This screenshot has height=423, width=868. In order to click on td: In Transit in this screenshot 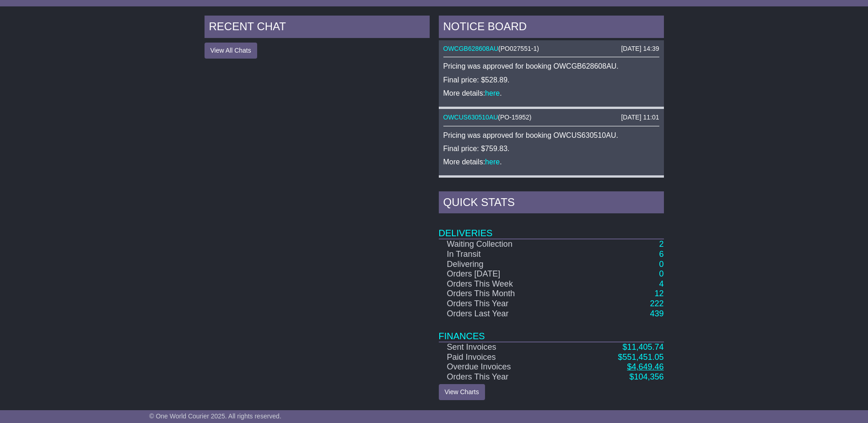, I will do `click(505, 254)`.